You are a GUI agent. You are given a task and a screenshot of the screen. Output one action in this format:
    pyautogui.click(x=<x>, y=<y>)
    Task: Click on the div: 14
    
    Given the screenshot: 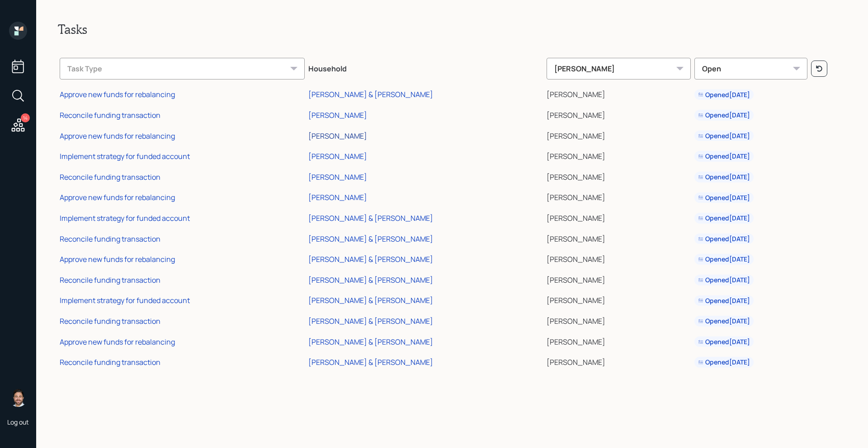 What is the action you would take?
    pyautogui.click(x=26, y=118)
    